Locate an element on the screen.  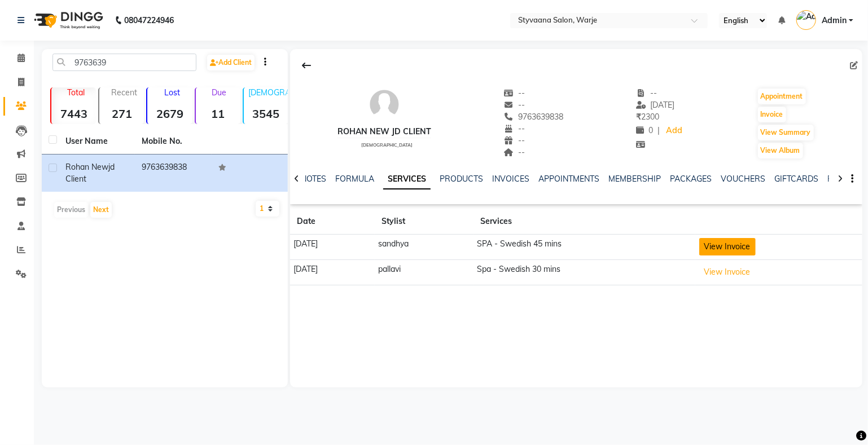
p: Total is located at coordinates (76, 92).